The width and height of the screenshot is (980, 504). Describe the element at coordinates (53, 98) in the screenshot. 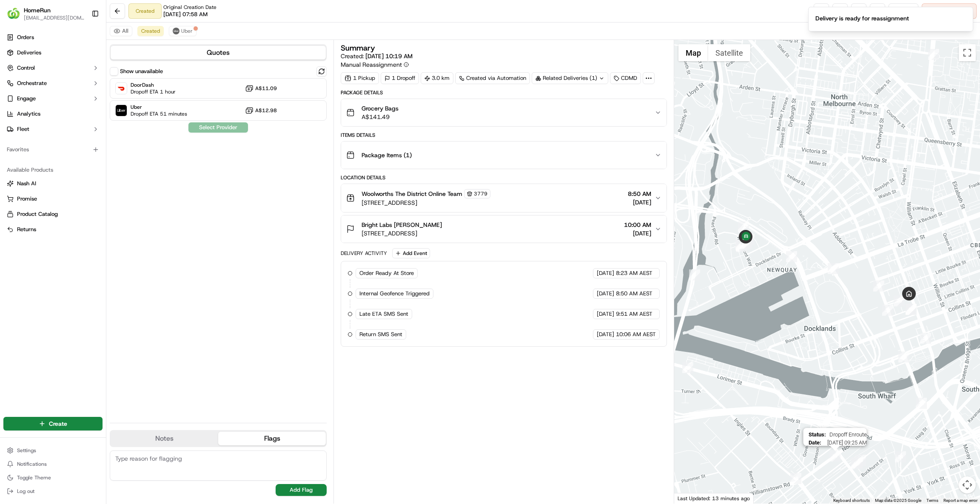

I see `button: Engage` at that location.